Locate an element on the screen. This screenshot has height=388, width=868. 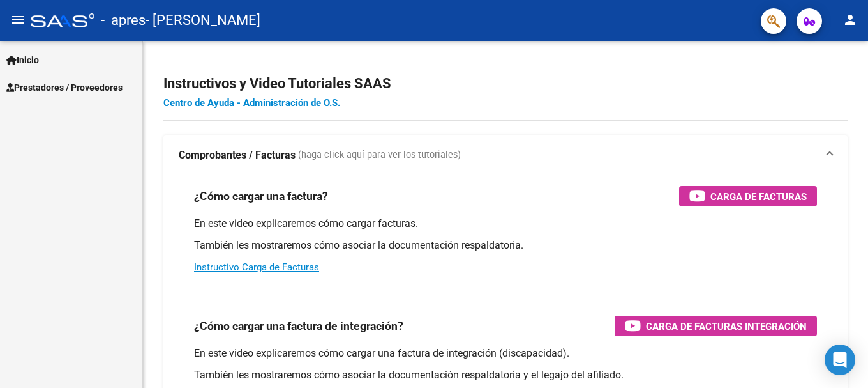
a: Instructivo Carga de Facturas is located at coordinates (257, 267).